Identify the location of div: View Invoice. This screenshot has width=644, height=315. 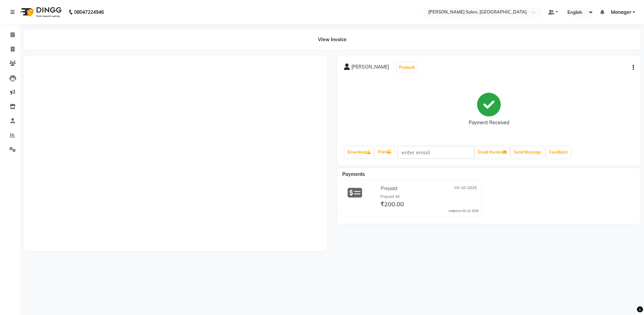
(332, 40).